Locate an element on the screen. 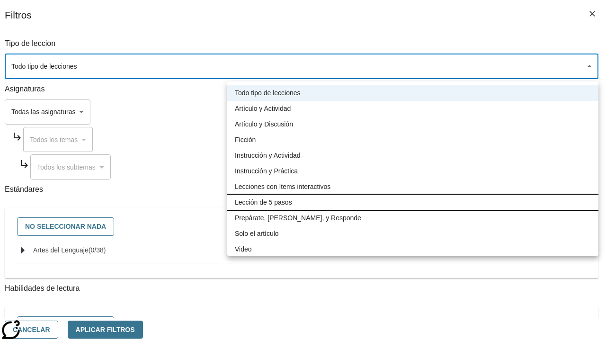 The width and height of the screenshot is (606, 341). li: Instrucción y Actividad is located at coordinates (413, 155).